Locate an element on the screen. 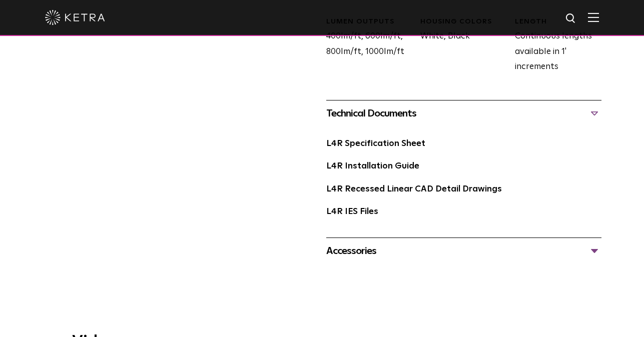  a: L4R Installation Guide is located at coordinates (372, 166).